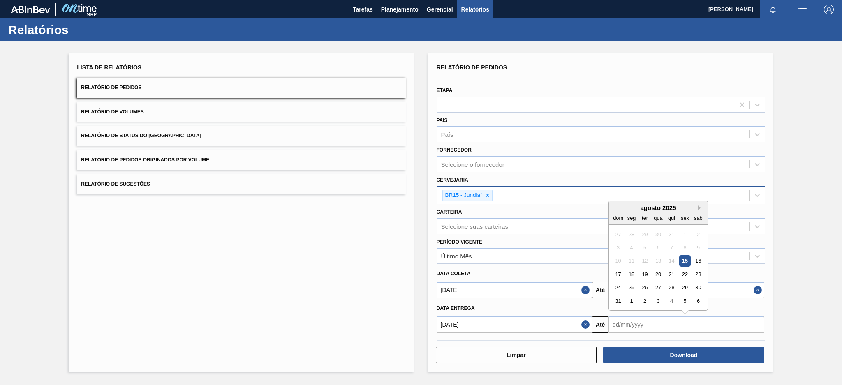  I want to click on label: Período Vigente, so click(459, 242).